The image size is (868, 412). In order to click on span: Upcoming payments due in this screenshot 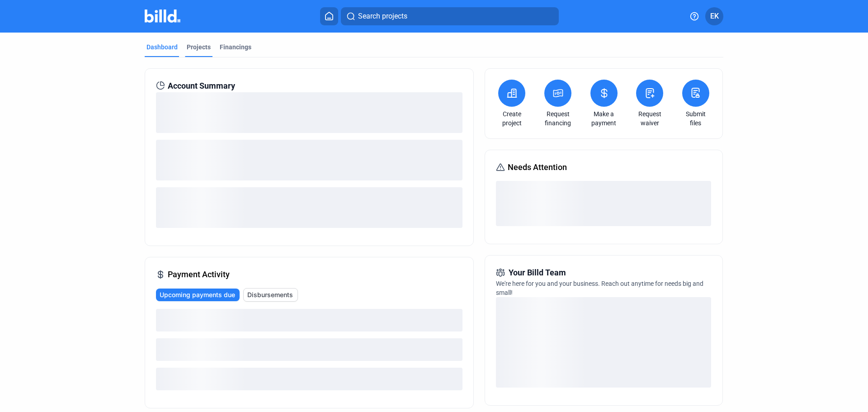, I will do `click(197, 295)`.